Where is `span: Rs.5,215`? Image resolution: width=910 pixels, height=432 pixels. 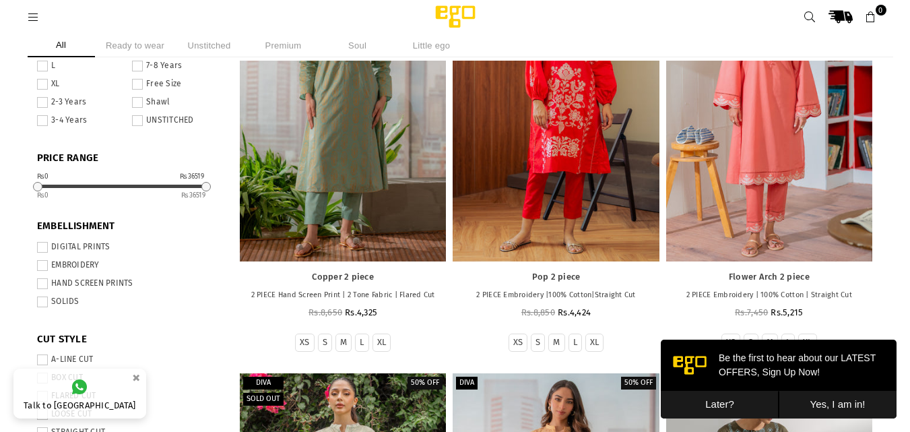
span: Rs.5,215 is located at coordinates (786, 312).